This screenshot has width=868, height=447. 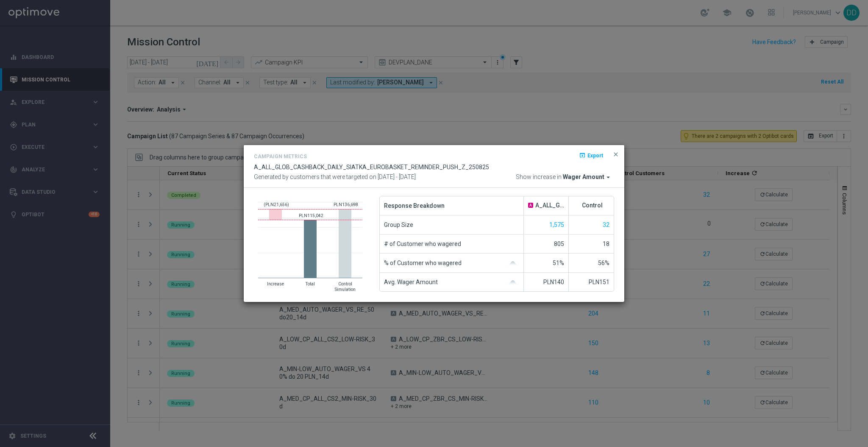 What do you see at coordinates (603, 263) in the screenshot?
I see `span: 56%` at bounding box center [603, 263].